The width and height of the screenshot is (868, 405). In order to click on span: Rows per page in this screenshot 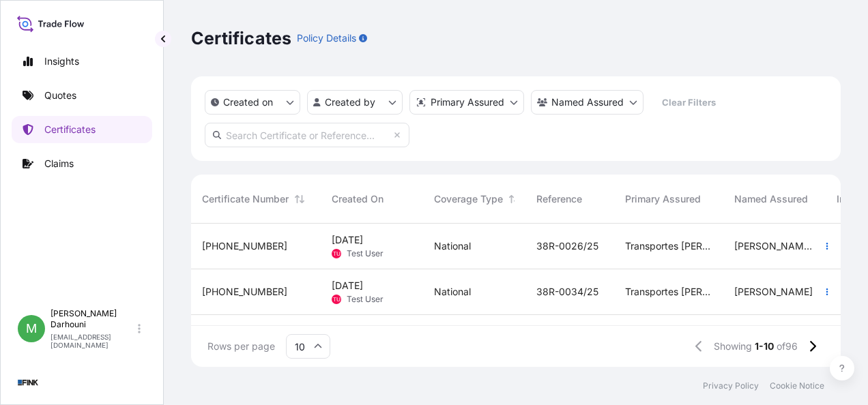, I will do `click(241, 347)`.